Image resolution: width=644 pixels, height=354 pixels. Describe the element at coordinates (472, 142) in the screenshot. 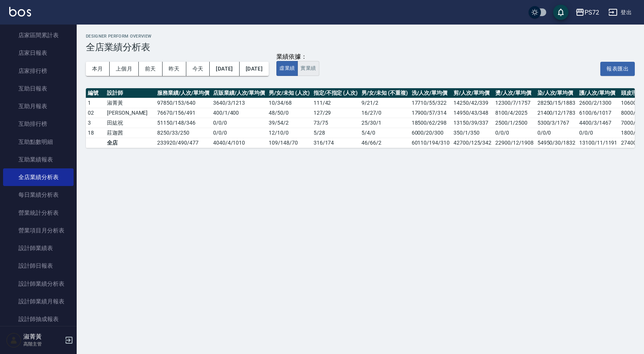

I see `td: 42700/125/342` at that location.